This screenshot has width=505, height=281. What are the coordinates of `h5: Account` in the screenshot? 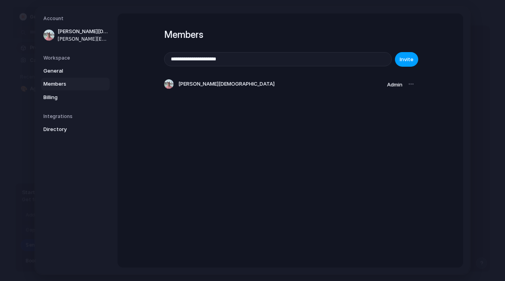 It's located at (77, 19).